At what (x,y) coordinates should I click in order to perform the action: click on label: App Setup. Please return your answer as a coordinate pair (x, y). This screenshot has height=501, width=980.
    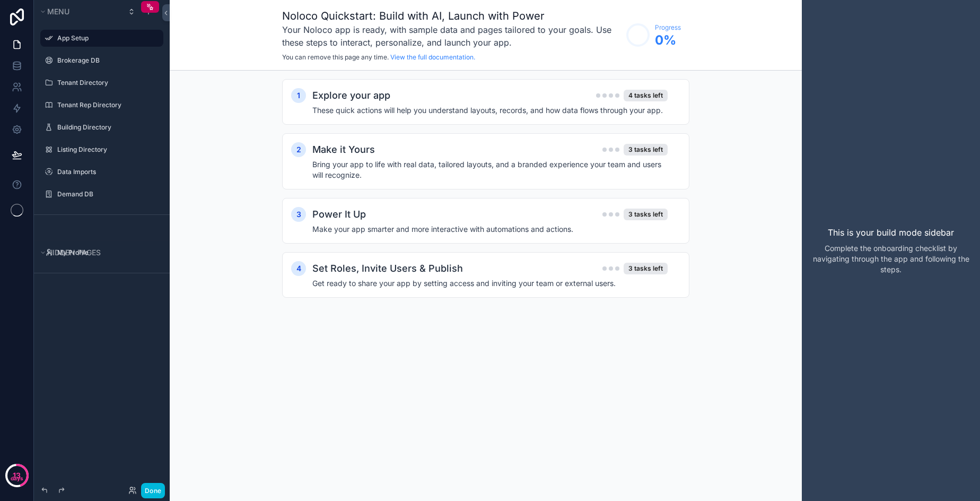
    Looking at the image, I should click on (107, 38).